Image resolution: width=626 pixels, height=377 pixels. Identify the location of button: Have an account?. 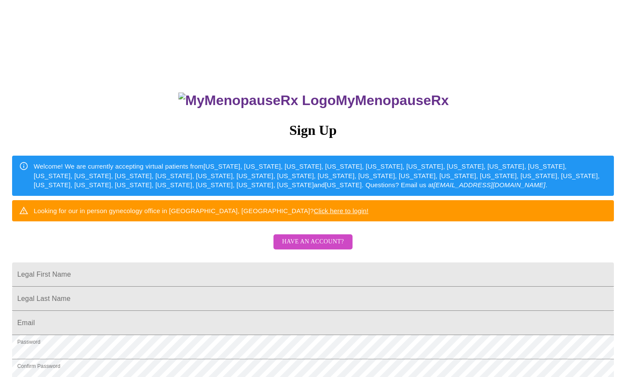
(313, 241).